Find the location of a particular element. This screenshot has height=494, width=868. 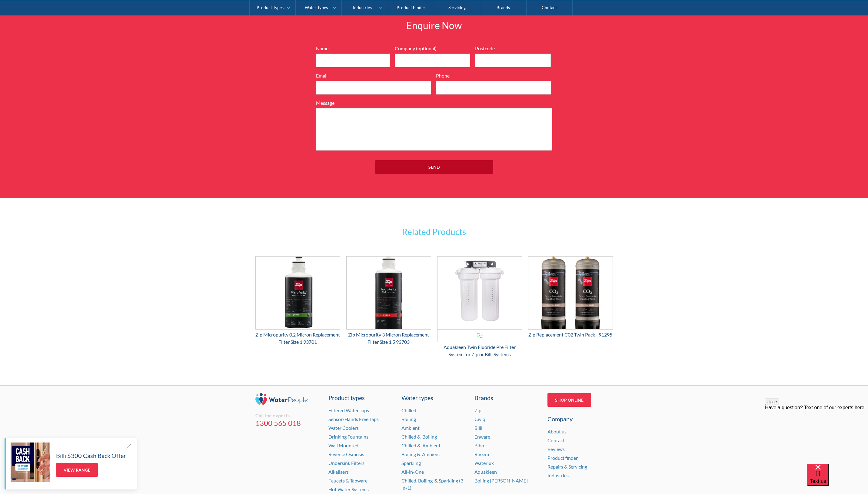

a: 1300 565 018 is located at coordinates (288, 424).